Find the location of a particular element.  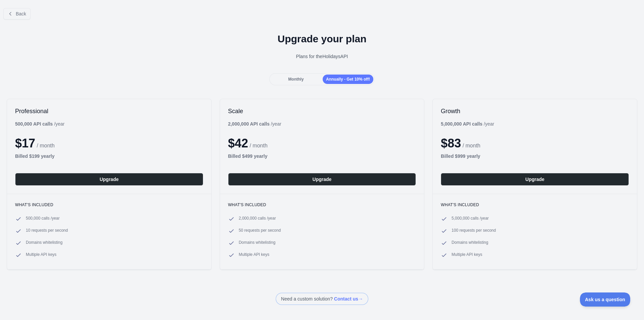

b: 2,000,000 API calls is located at coordinates (249, 124).